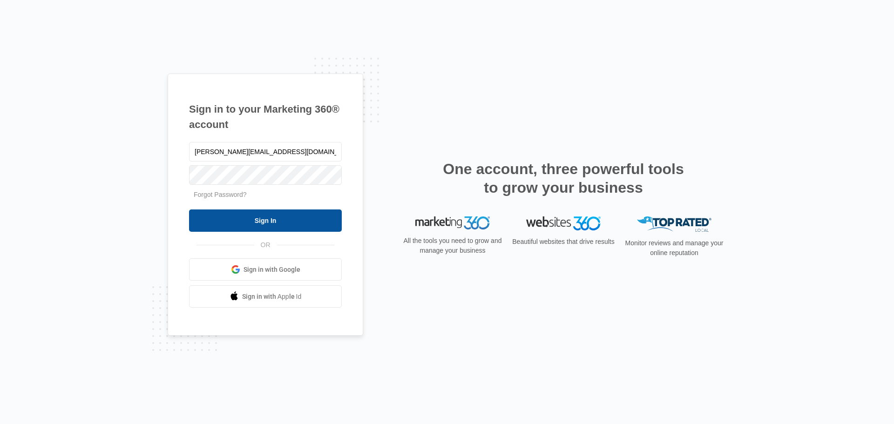 Image resolution: width=894 pixels, height=424 pixels. I want to click on p: Beautiful websites that drive results, so click(564, 242).